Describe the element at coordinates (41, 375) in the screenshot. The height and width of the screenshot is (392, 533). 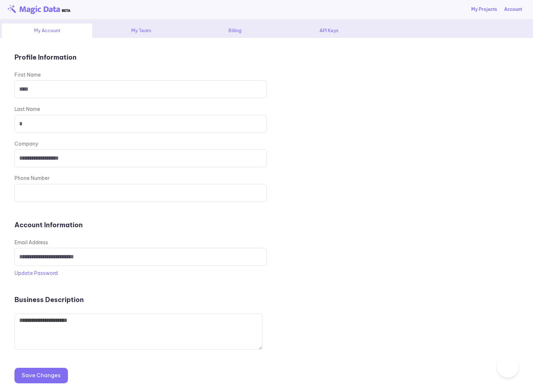
I see `button: Save Changes` at that location.